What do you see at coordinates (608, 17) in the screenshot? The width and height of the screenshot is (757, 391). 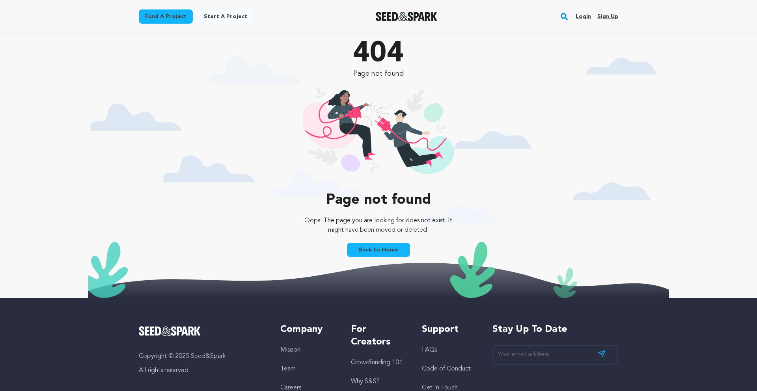 I see `a: Sign up` at bounding box center [608, 17].